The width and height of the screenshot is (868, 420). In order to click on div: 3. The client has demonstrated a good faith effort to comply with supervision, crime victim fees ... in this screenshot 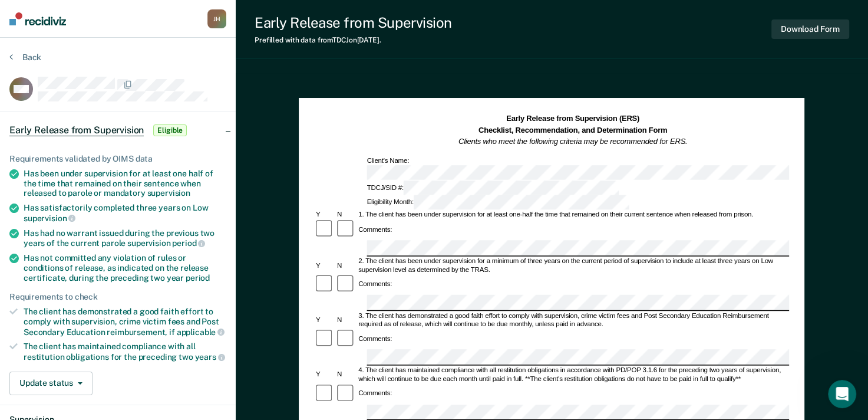, I will do `click(574, 320)`.